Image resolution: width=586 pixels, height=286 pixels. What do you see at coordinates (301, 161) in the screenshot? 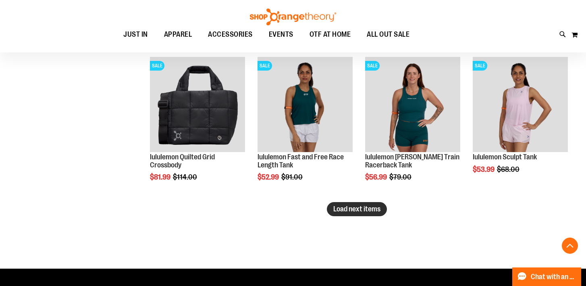
I see `a: lululemon Fast and Free Race Length Tank` at bounding box center [301, 161].